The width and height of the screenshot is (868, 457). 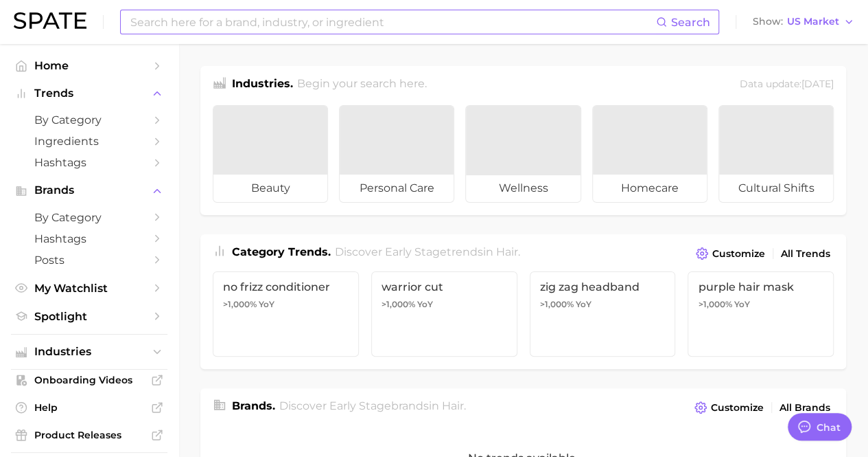 What do you see at coordinates (286, 314) in the screenshot?
I see `a: no frizz conditioner>1,000% YoY` at bounding box center [286, 314].